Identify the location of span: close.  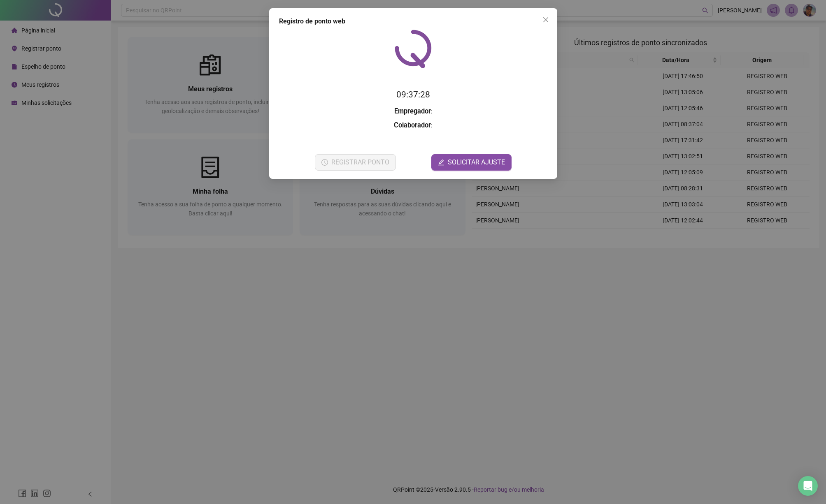
(546, 19).